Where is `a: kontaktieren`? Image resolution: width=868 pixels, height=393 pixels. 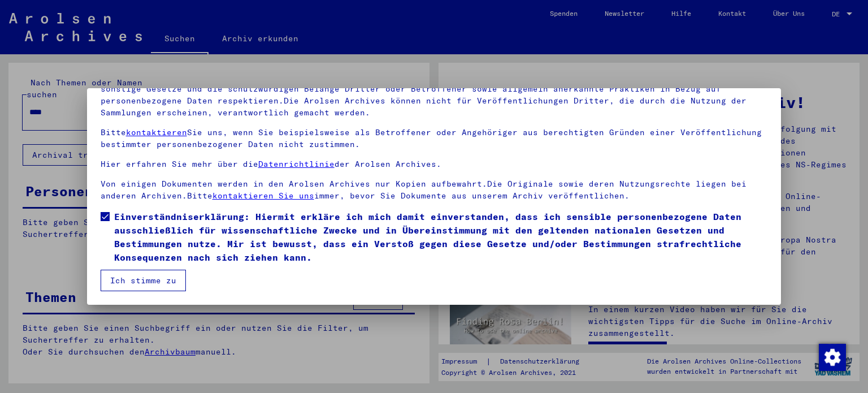 a: kontaktieren is located at coordinates (156, 132).